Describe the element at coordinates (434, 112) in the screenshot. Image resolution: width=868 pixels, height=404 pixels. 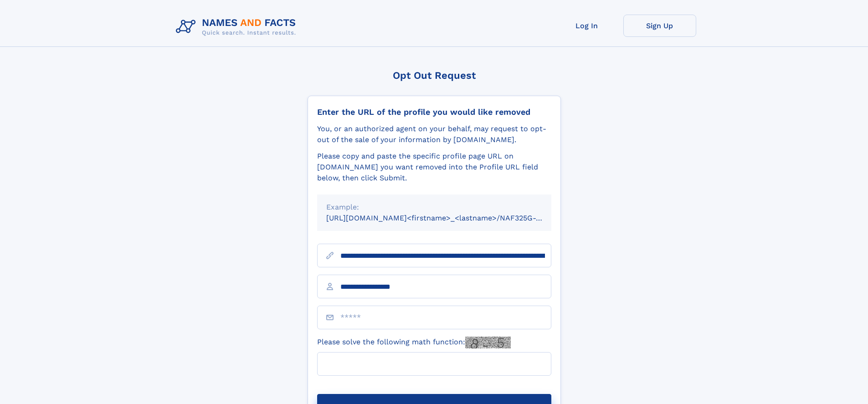
I see `div: Enter the URL of the profile you would like removed` at that location.